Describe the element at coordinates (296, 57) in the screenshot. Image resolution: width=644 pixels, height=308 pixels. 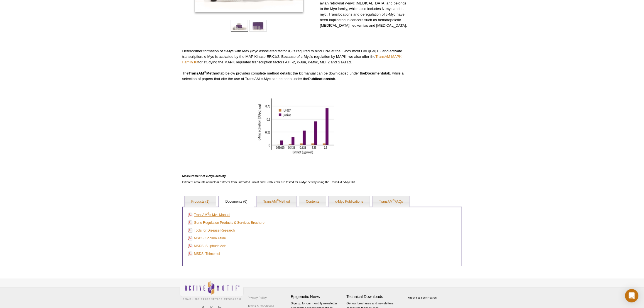
I see `p: Heterodimer formation of c-Myc with Max (Myc associated factor X) is required to bind DNA at the ...` at that location.